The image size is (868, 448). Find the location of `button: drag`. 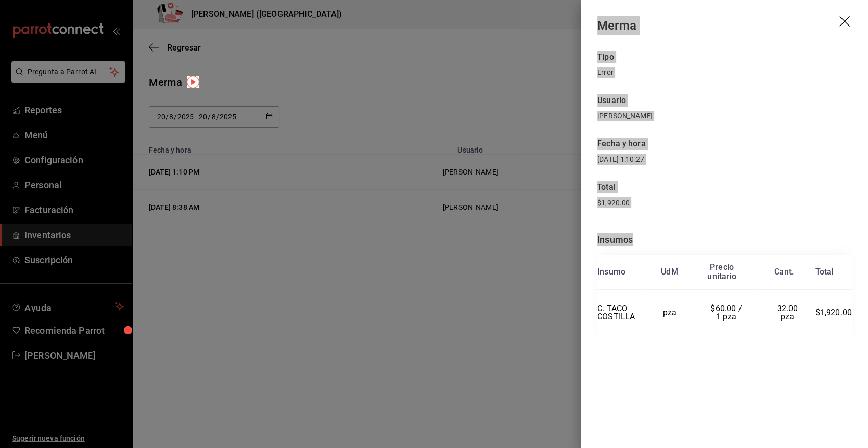

button: drag is located at coordinates (845, 23).